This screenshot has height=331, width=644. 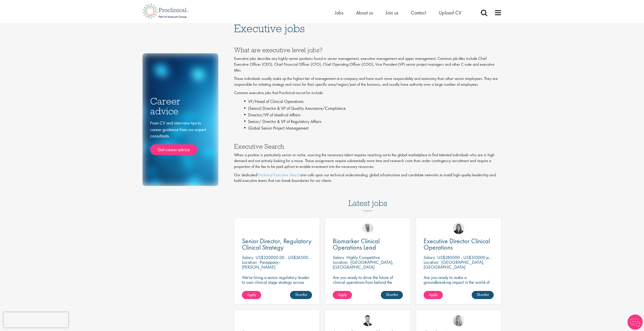 I want to click on a: Ciara Noble, so click(x=458, y=228).